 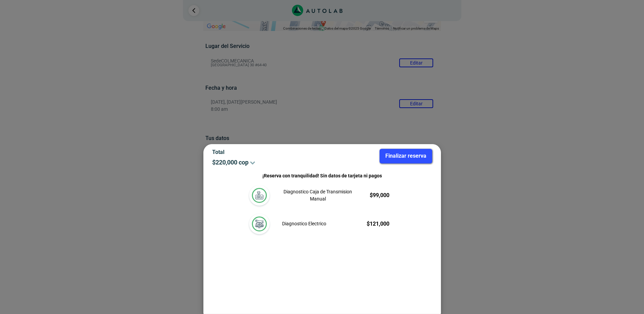 I want to click on img: diagnostic_caja-de-cambios-v3.svg, so click(x=259, y=196).